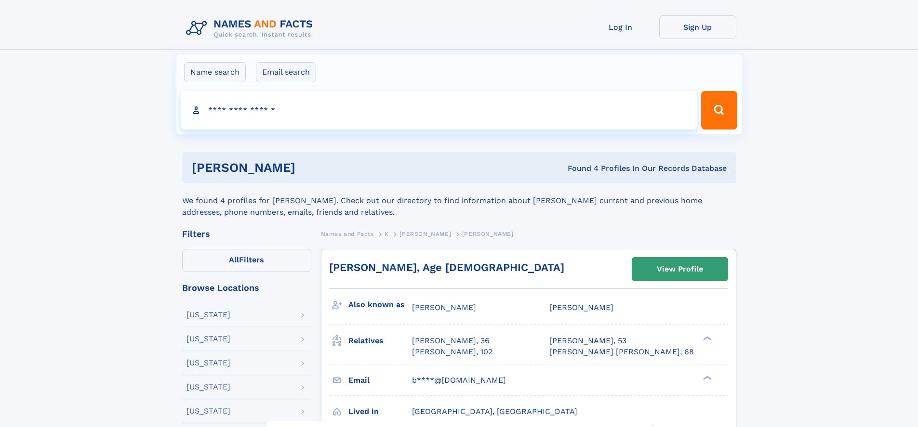  I want to click on div: View Profile, so click(680, 269).